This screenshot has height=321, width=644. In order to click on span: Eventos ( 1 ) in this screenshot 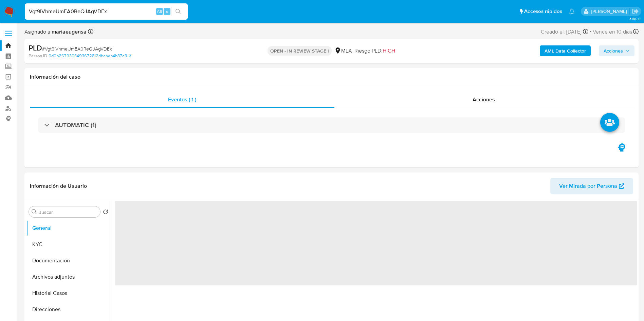, I will do `click(182, 99)`.